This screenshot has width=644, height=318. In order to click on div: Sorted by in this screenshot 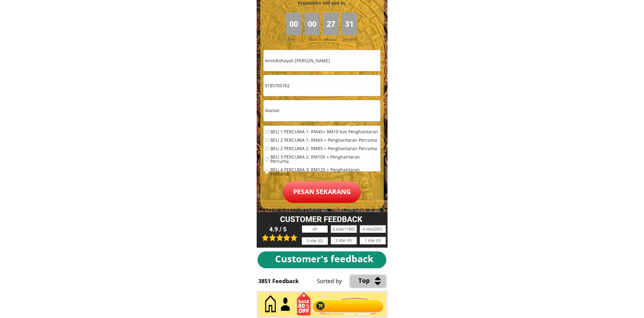, I will do `click(391, 281)`.